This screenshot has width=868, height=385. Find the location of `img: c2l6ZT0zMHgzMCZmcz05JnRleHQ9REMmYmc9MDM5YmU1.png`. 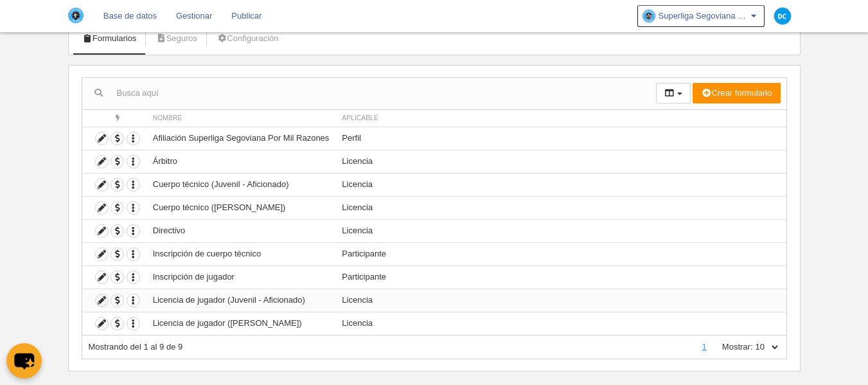

img: c2l6ZT0zMHgzMCZmcz05JnRleHQ9REMmYmc9MDM5YmU1.png is located at coordinates (782, 16).